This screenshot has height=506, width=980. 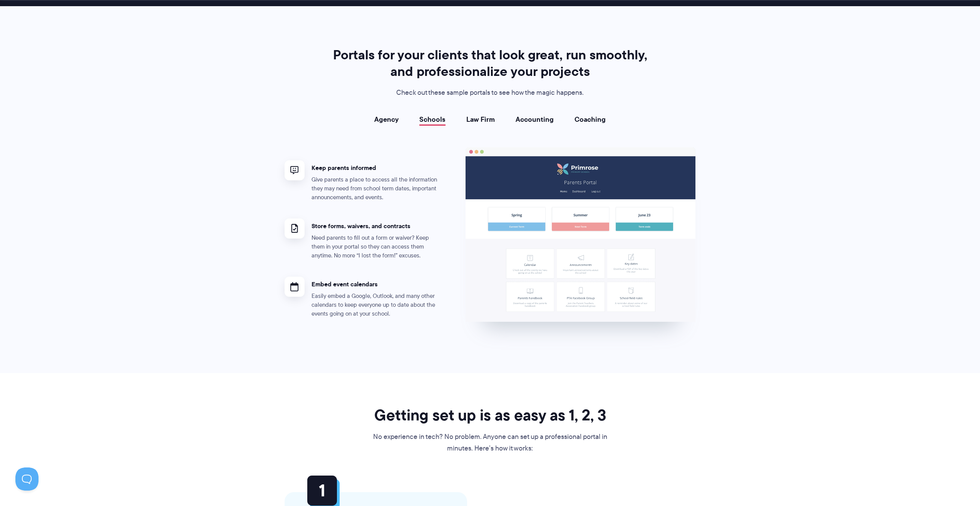 I want to click on p: Check out these sample portals to see how the magic happens., so click(x=490, y=93).